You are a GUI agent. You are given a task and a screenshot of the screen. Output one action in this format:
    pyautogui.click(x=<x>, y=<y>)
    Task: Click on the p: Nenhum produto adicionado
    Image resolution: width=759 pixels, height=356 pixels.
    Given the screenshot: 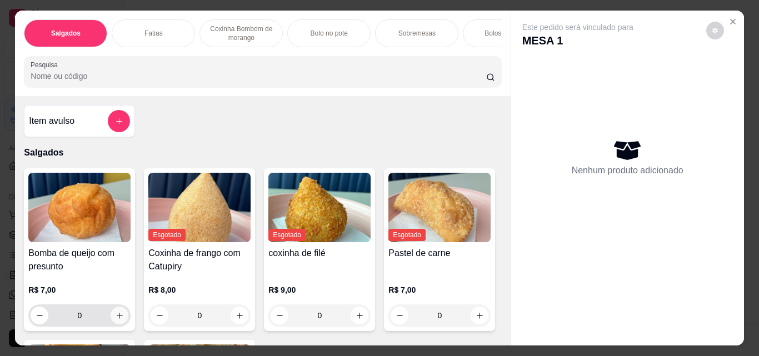 What is the action you would take?
    pyautogui.click(x=627, y=171)
    